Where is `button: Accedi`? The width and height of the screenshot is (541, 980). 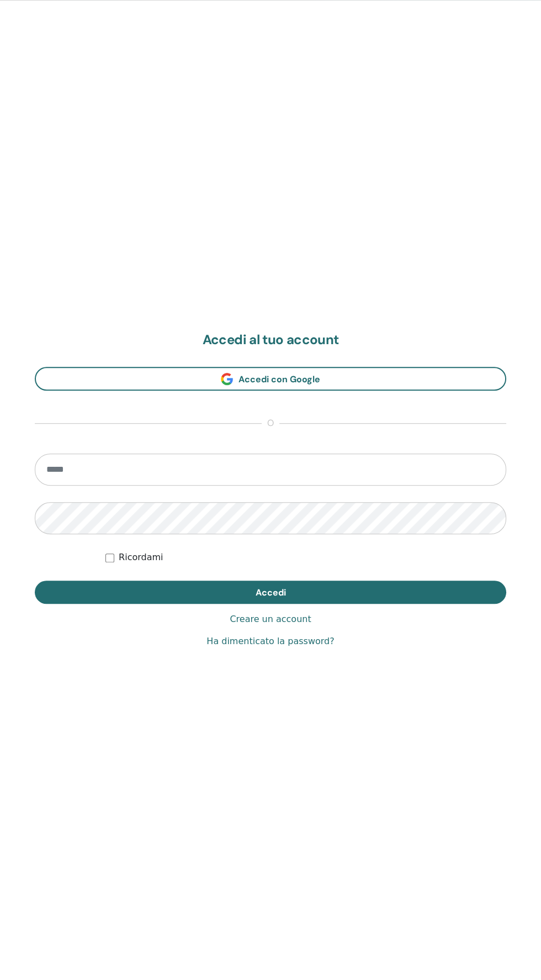 button: Accedi is located at coordinates (270, 592).